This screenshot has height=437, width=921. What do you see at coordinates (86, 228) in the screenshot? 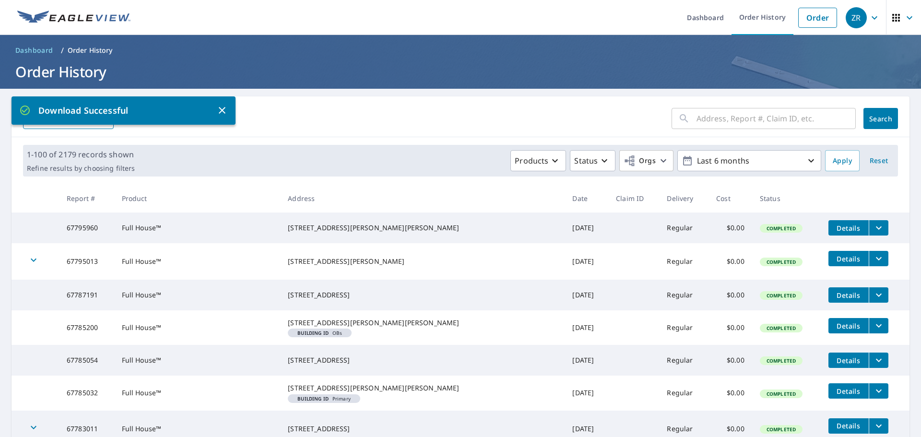
I see `td: 67795960` at bounding box center [86, 228].